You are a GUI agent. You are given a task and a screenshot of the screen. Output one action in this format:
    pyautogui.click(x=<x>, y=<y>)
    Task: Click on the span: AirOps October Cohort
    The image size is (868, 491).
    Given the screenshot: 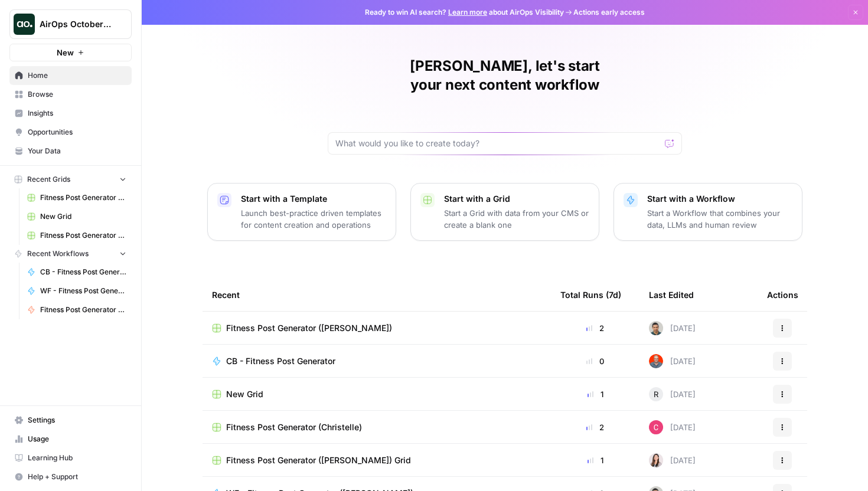 What is the action you would take?
    pyautogui.click(x=75, y=24)
    